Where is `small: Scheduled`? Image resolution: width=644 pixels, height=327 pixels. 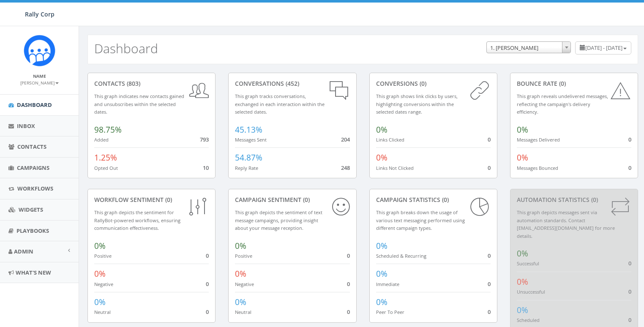
small: Scheduled is located at coordinates (529, 320).